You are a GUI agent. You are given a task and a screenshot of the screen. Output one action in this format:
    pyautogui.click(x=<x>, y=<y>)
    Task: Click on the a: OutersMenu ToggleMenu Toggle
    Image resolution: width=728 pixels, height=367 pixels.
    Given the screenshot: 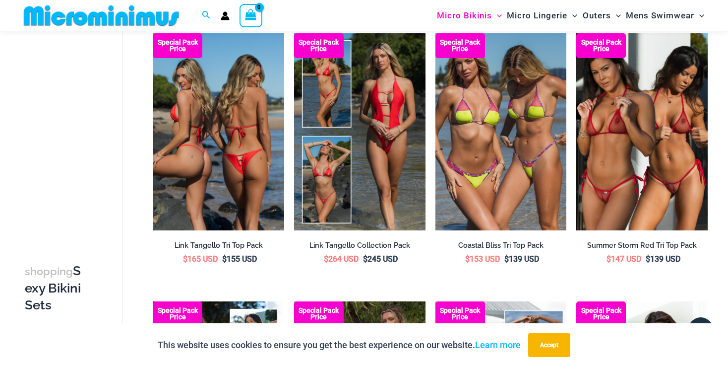 What is the action you would take?
    pyautogui.click(x=602, y=15)
    